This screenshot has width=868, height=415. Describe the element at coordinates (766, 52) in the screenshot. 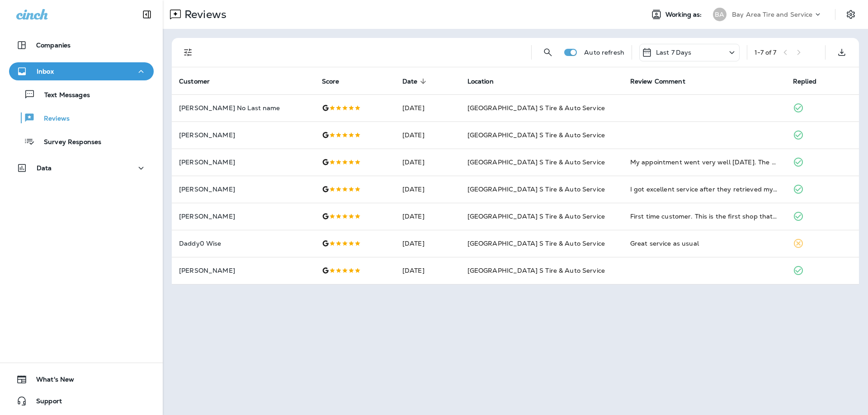

I see `div: 1 - 7 of 7` at that location.